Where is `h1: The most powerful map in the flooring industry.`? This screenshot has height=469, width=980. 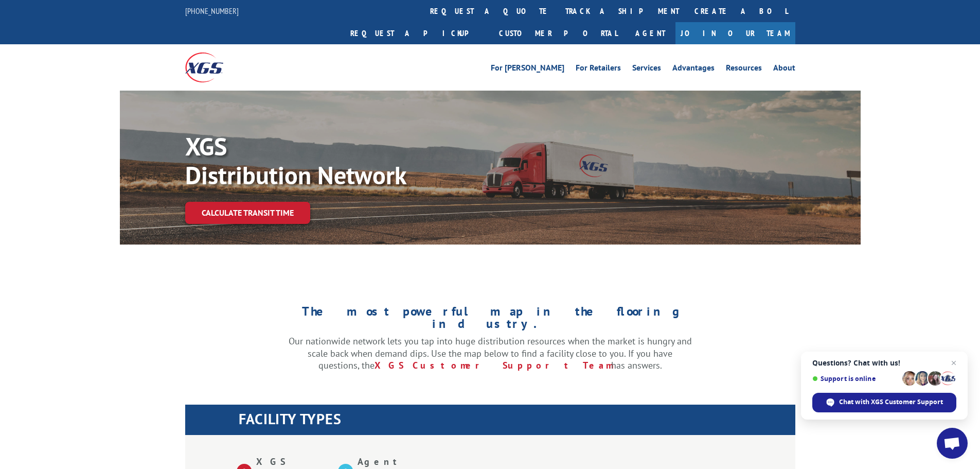
h1: The most powerful map in the flooring industry. is located at coordinates (490, 320).